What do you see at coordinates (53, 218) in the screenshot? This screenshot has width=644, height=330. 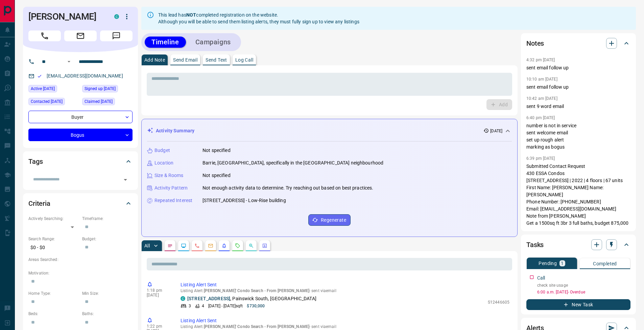 I see `p: Actively Searching:` at bounding box center [53, 218].